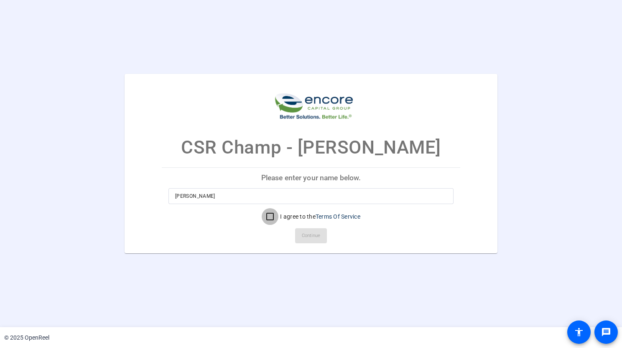  Describe the element at coordinates (319, 217) in the screenshot. I see `label: I agree to the` at that location.